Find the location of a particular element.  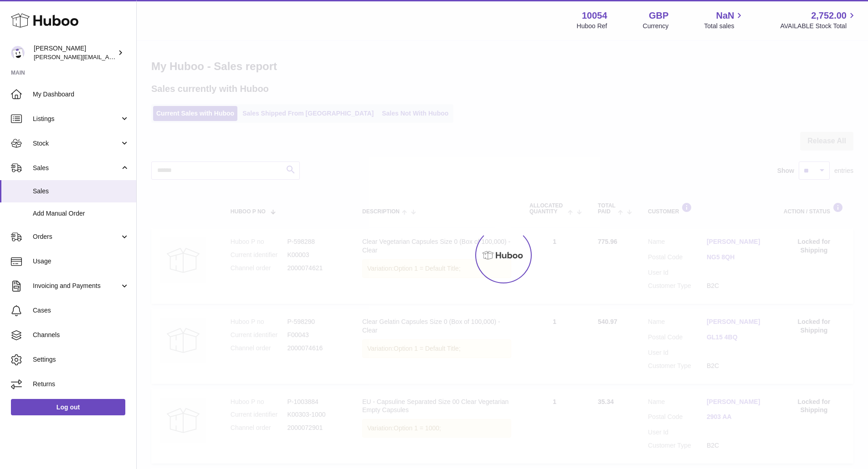

span: 2,752.00 is located at coordinates (829, 15).